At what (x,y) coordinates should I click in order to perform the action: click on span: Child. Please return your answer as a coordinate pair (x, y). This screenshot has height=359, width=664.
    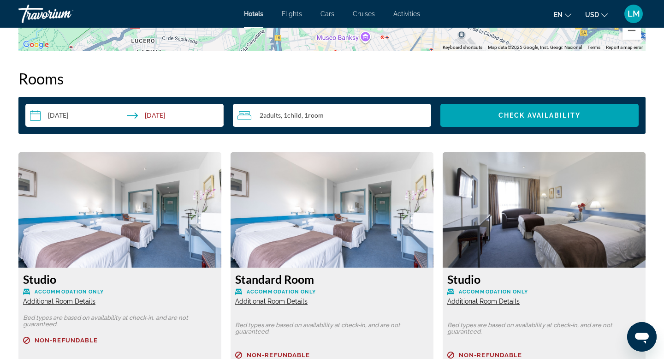
    Looking at the image, I should click on (294, 115).